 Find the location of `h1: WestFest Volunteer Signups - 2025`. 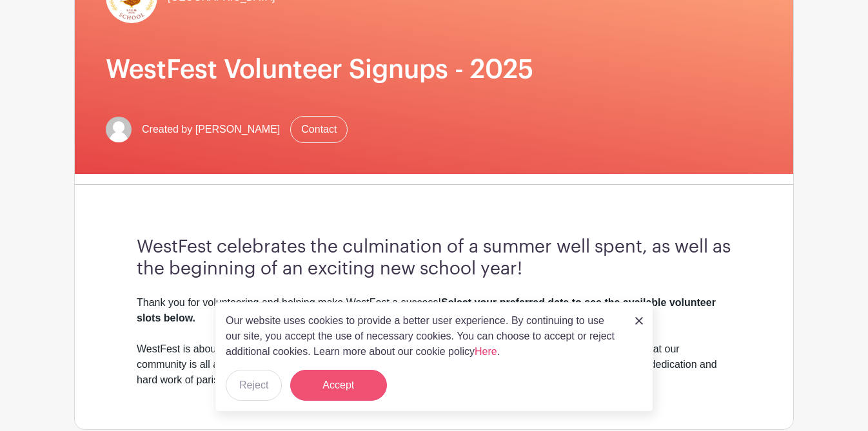

h1: WestFest Volunteer Signups - 2025 is located at coordinates (434, 69).